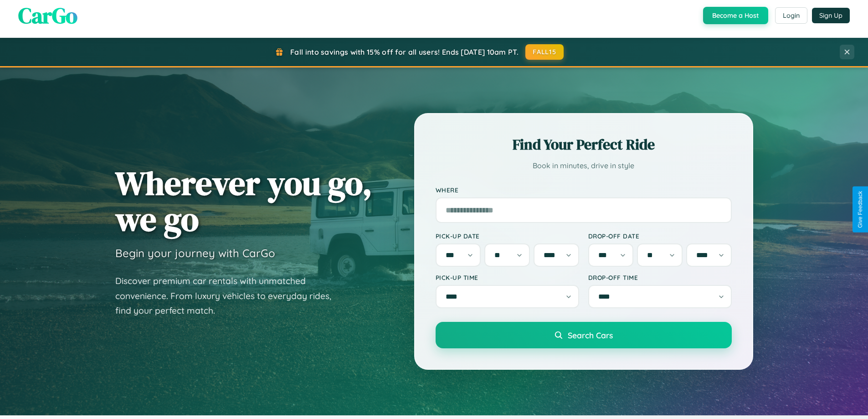 Image resolution: width=868 pixels, height=419 pixels. What do you see at coordinates (195, 253) in the screenshot?
I see `h3: Begin your journey with CarGo` at bounding box center [195, 253].